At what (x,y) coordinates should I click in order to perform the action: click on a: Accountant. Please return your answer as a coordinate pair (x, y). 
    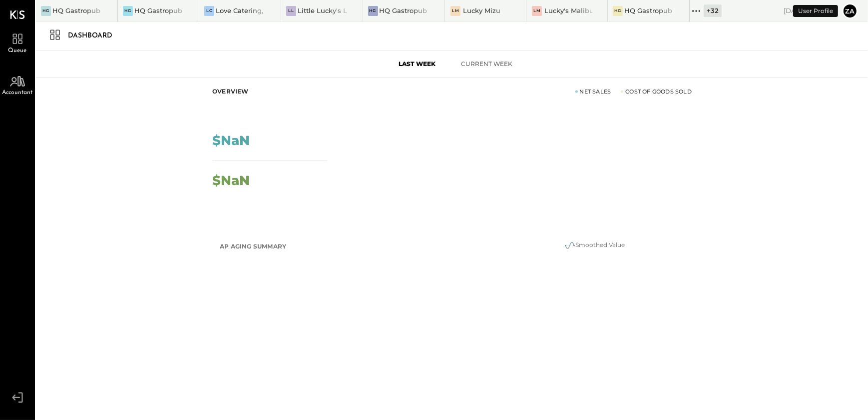
    Looking at the image, I should click on (17, 85).